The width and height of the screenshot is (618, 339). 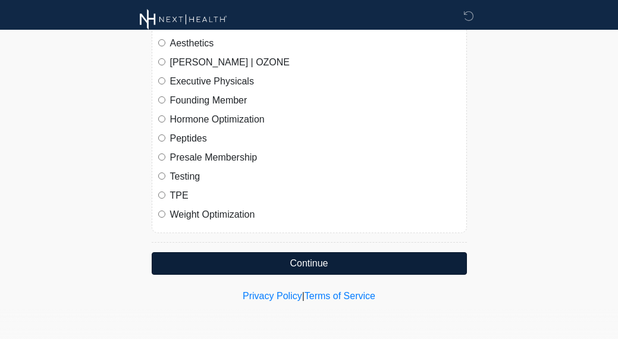 What do you see at coordinates (315, 120) in the screenshot?
I see `label: Hormone Optimization` at bounding box center [315, 120].